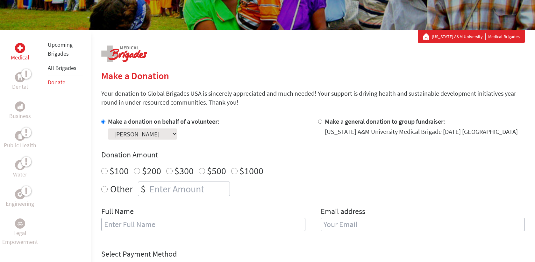  I want to click on a: Donate, so click(56, 82).